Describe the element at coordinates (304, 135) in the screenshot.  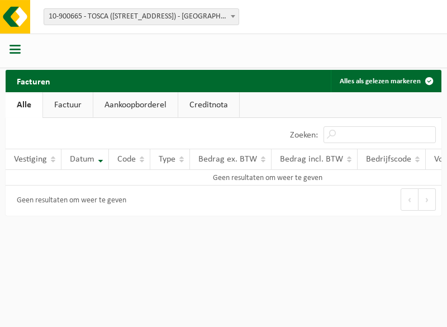
I see `label: Zoeken:` at that location.